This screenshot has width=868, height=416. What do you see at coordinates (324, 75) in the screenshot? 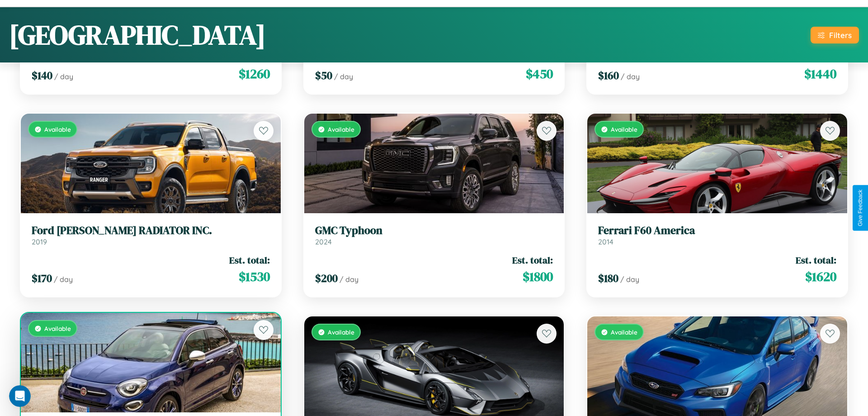
I see `span: $ 50` at bounding box center [324, 75].